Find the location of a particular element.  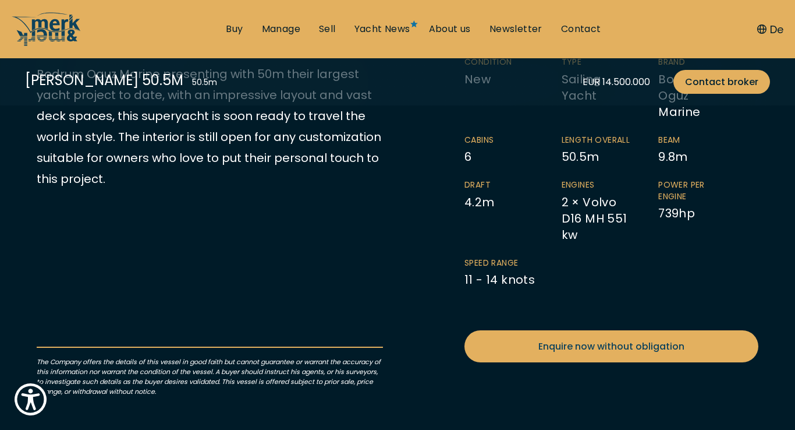

span: Speed range is located at coordinates (501, 263).